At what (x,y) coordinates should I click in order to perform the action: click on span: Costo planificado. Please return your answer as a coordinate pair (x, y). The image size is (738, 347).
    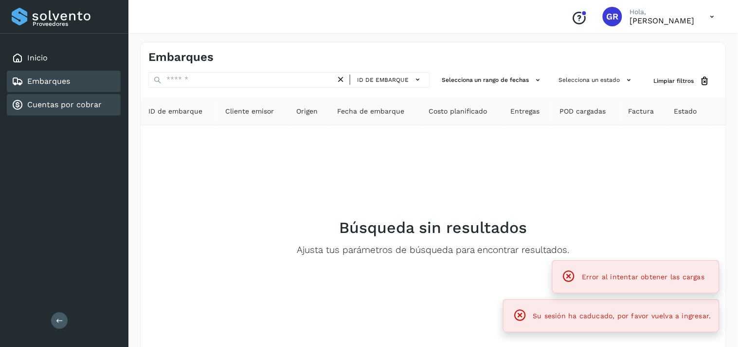
    Looking at the image, I should click on (458, 111).